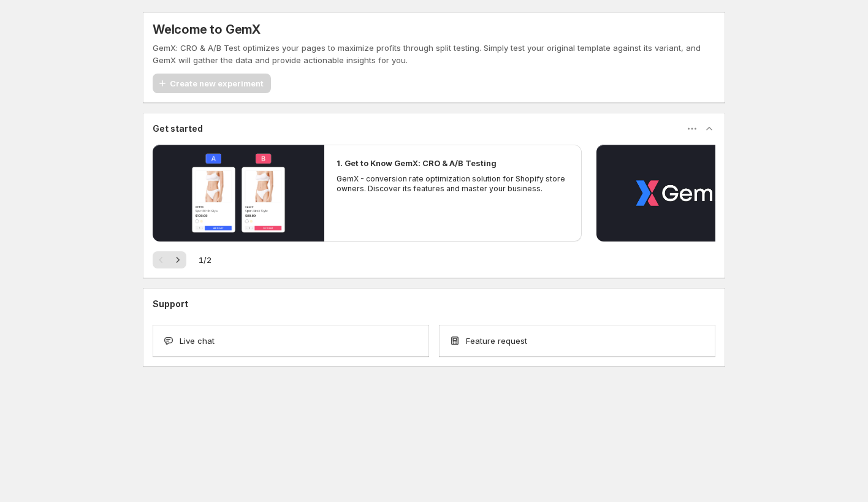 This screenshot has width=868, height=502. I want to click on h3: Get started, so click(178, 129).